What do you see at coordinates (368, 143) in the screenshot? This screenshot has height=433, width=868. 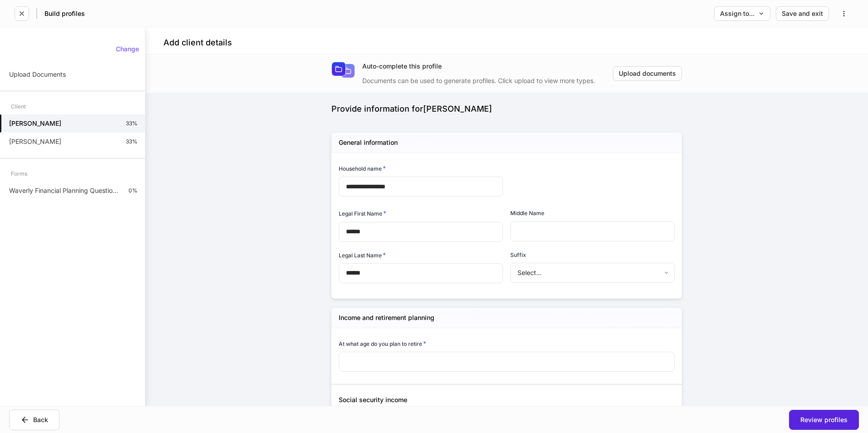 I see `h5: General information` at bounding box center [368, 143].